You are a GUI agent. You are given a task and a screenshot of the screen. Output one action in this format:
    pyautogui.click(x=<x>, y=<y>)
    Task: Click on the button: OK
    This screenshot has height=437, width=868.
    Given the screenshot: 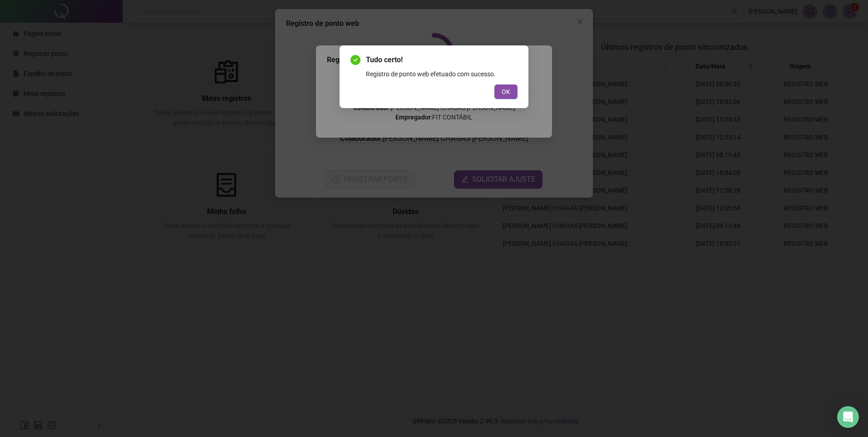 What is the action you would take?
    pyautogui.click(x=506, y=92)
    